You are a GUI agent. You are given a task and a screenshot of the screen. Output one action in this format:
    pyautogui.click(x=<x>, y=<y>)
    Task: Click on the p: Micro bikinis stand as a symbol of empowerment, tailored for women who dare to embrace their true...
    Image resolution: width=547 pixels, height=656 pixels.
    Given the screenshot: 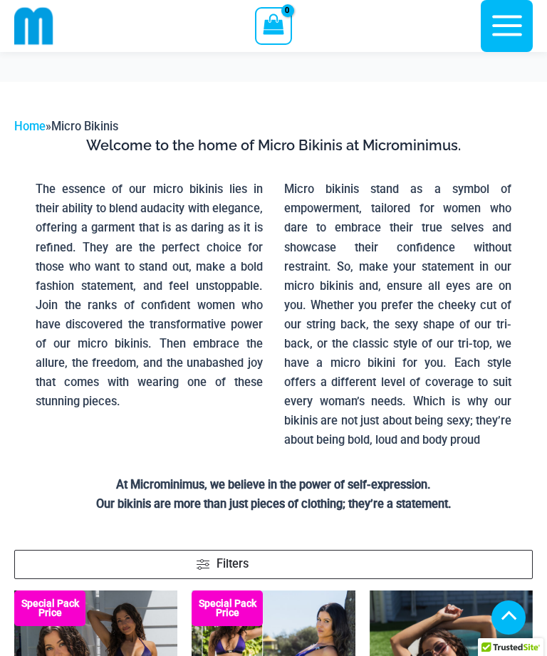 What is the action you would take?
    pyautogui.click(x=398, y=314)
    